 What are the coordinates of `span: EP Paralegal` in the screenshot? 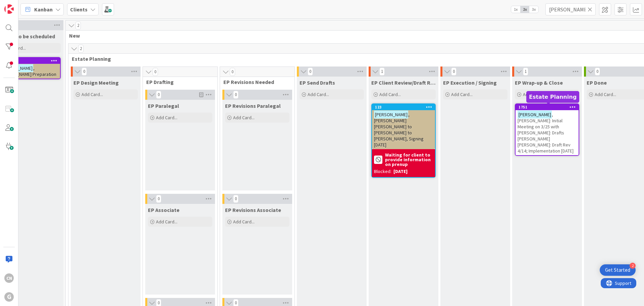 It's located at (163, 106).